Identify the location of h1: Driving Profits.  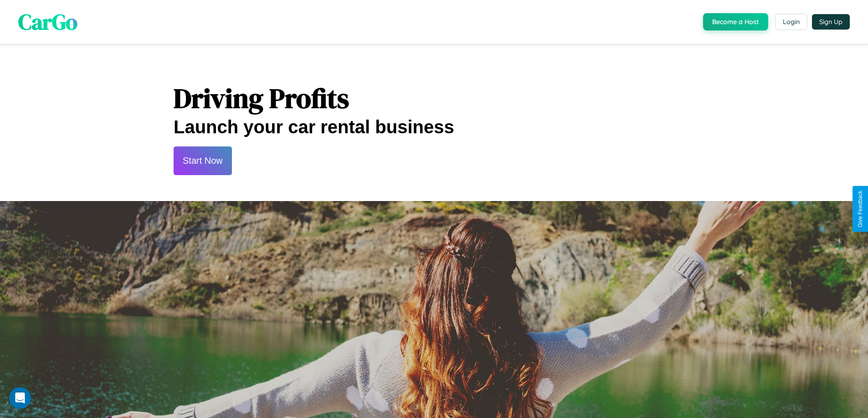
(434, 98).